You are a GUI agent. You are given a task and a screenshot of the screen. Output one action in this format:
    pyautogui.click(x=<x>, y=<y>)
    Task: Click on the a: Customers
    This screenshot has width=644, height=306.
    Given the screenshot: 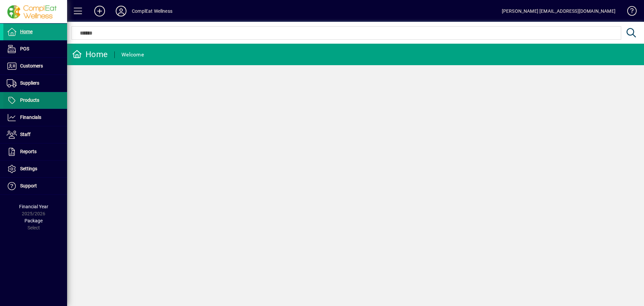 What is the action you would take?
    pyautogui.click(x=35, y=66)
    